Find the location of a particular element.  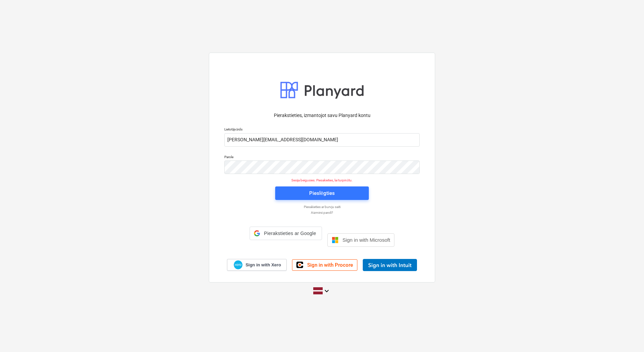

img: Xero logo is located at coordinates (238, 264).